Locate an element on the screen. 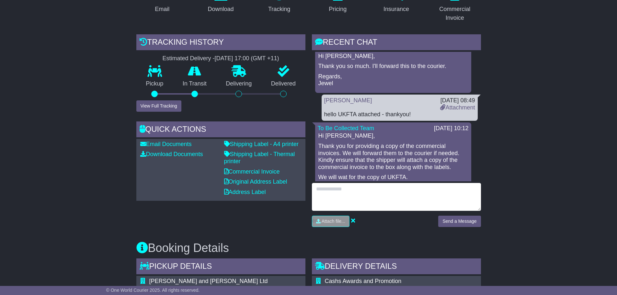  p: Delivered is located at coordinates (284, 84).